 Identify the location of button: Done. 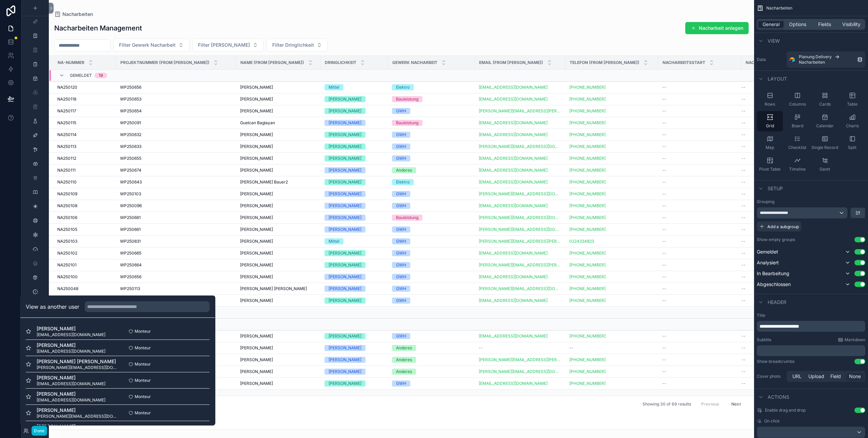
(39, 431).